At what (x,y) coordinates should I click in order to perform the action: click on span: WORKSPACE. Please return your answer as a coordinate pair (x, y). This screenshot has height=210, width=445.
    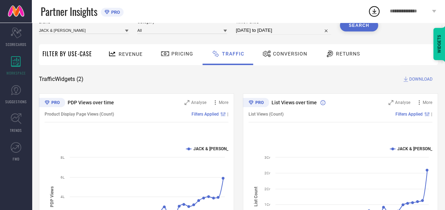
    Looking at the image, I should click on (16, 73).